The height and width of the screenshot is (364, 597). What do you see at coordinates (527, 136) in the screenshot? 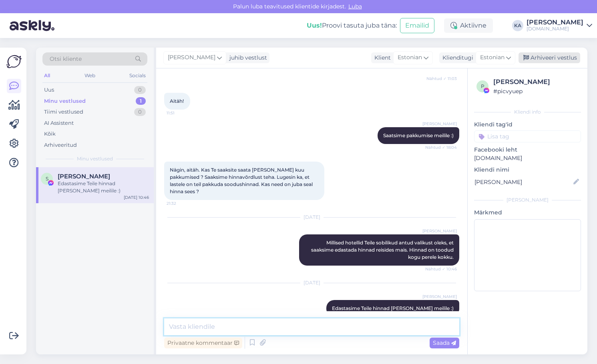
I see `input: Lisa tag` at bounding box center [527, 136].